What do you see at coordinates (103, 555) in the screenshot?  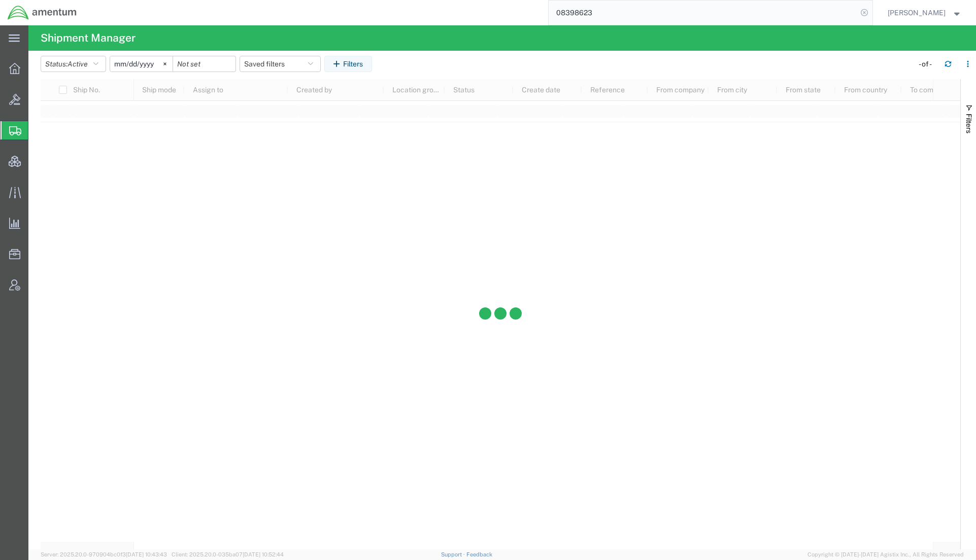 I see `span: Server: 2025.20.0-970904bc0f3` at bounding box center [103, 555].